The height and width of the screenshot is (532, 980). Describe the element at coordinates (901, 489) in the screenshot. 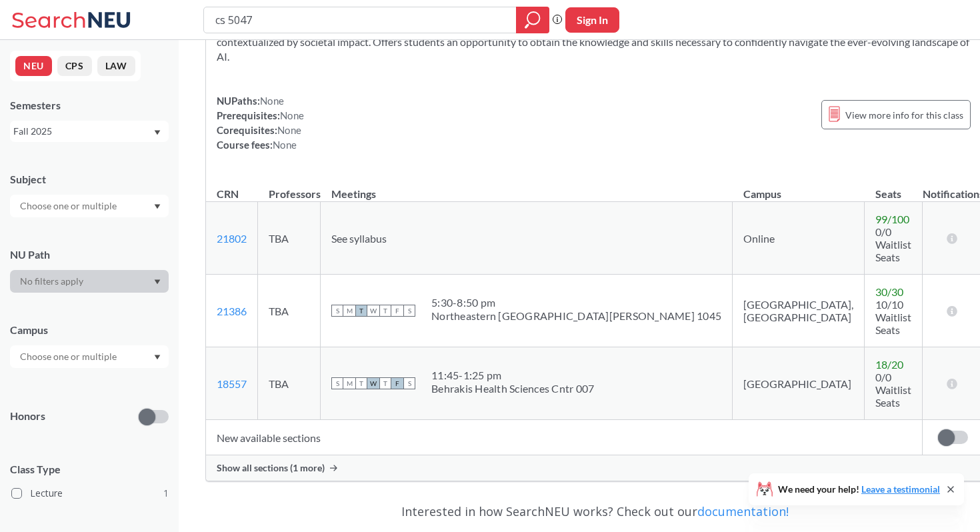

I see `a: Leave a testimonial` at that location.